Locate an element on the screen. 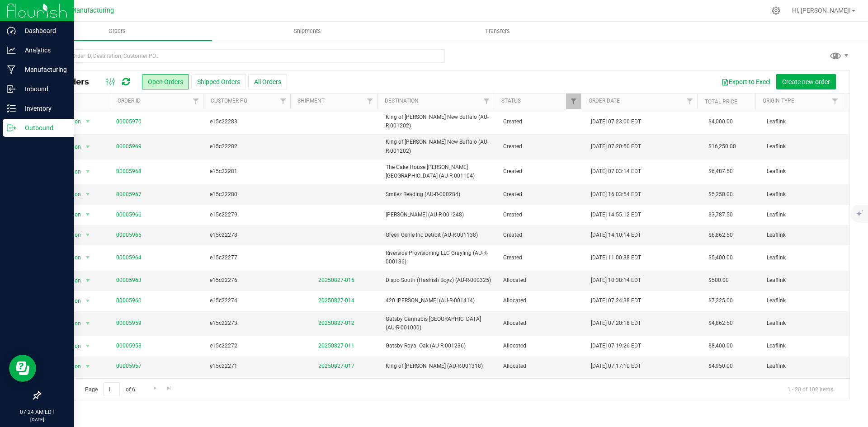 This screenshot has width=868, height=427. span: $16,250.00 is located at coordinates (722, 147).